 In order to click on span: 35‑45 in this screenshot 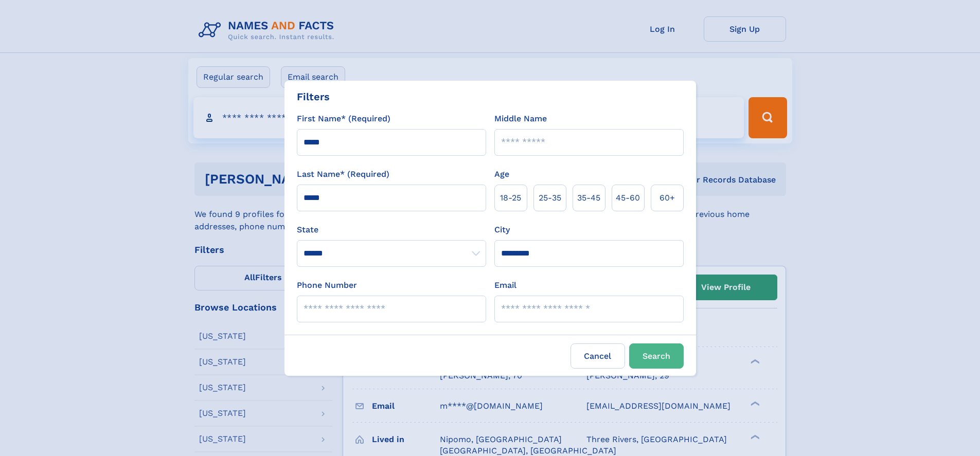, I will do `click(588, 198)`.